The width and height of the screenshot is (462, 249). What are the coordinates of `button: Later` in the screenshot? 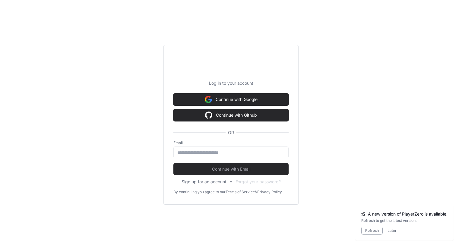 It's located at (392, 231).